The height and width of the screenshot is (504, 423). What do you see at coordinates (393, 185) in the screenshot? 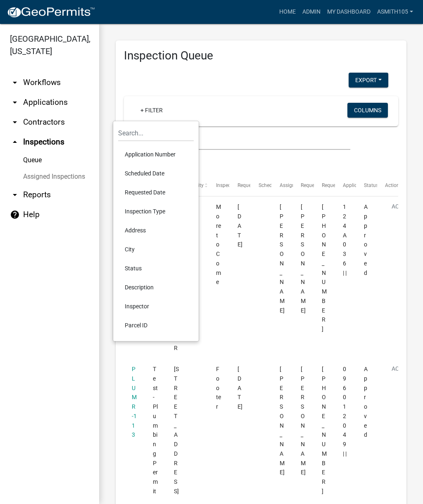
I see `span: Actions` at bounding box center [393, 185].